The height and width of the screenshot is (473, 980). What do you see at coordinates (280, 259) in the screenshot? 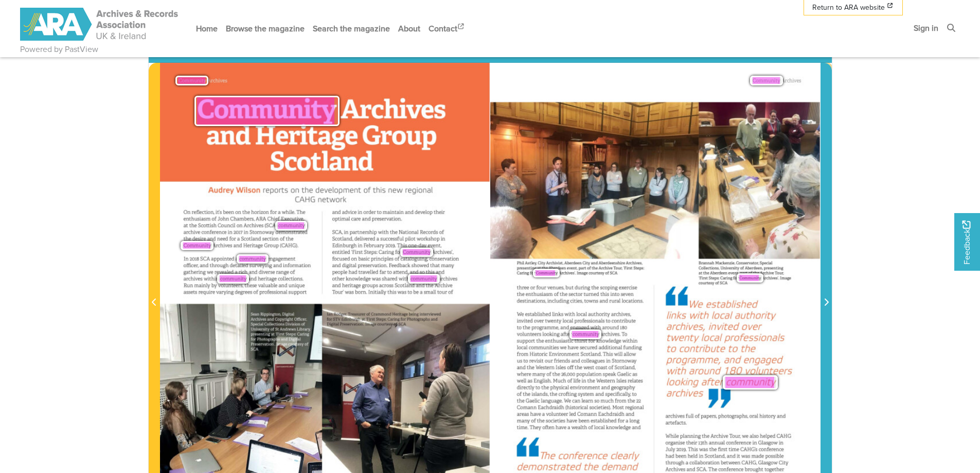
I see `span: engagement` at bounding box center [280, 259].